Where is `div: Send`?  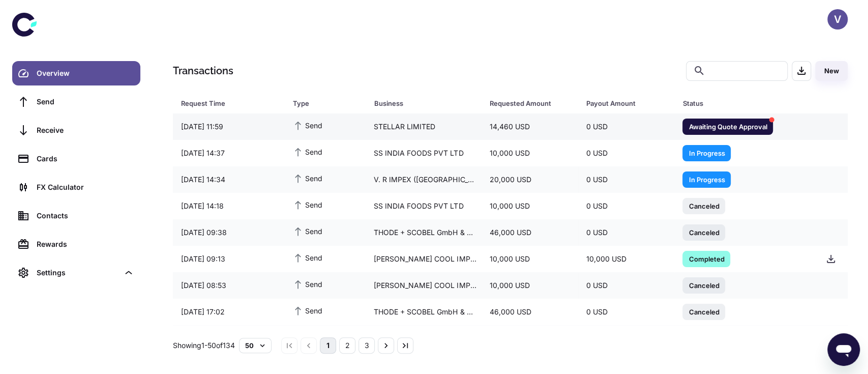
div: Send is located at coordinates (85, 102).